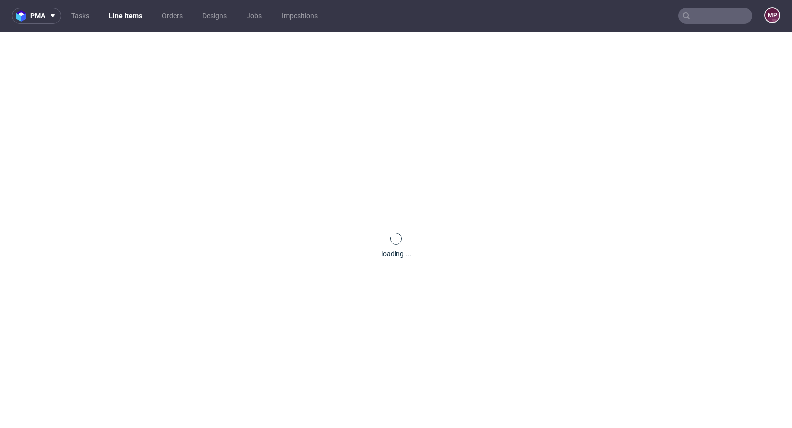 The image size is (792, 428). I want to click on img: logo, so click(23, 16).